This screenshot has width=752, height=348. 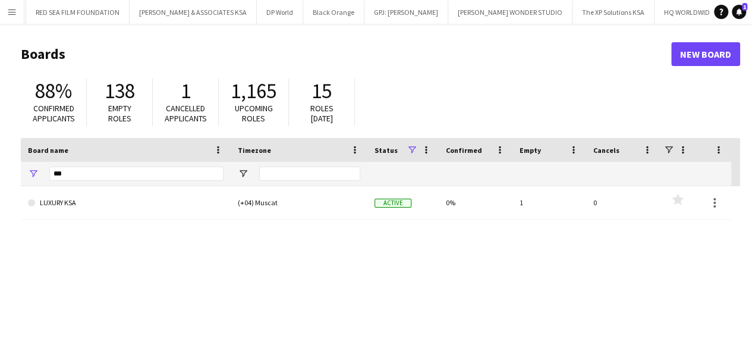 I want to click on input: Board name Filter Input, so click(x=136, y=174).